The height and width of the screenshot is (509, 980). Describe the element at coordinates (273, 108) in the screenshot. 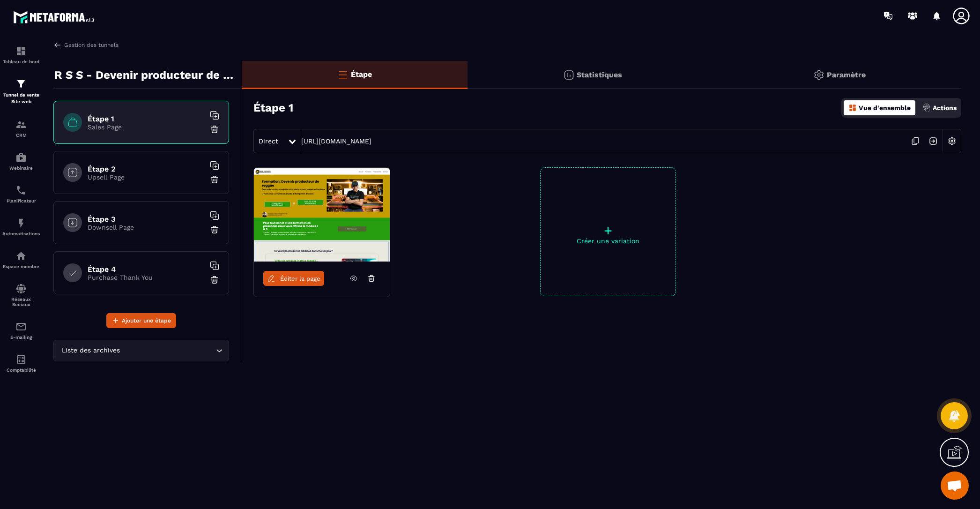

I see `h3: Étape 1` at that location.